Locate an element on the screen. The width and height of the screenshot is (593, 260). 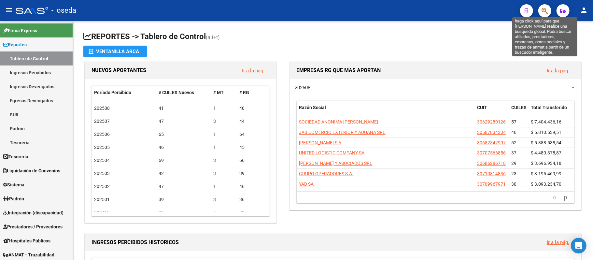
span: 202412 is located at coordinates (102, 212).